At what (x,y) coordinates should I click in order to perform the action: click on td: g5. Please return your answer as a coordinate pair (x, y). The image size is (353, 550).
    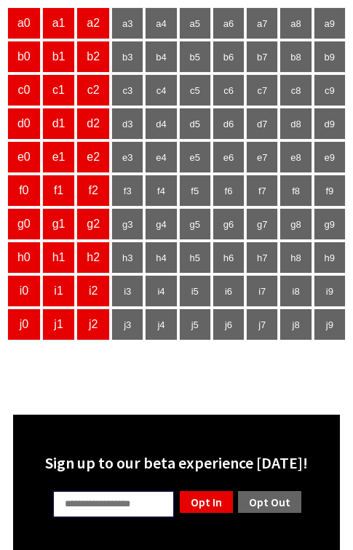
    Looking at the image, I should click on (195, 224).